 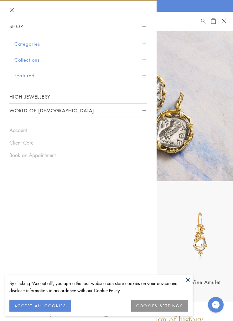 What do you see at coordinates (40, 306) in the screenshot?
I see `button: ACCEPT ALL COOKIES` at bounding box center [40, 306].